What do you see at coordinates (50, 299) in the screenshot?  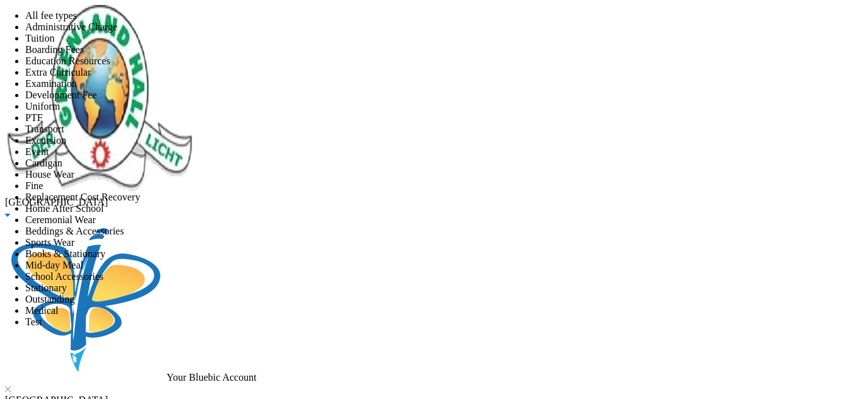 I see `span: Outstanding` at bounding box center [50, 299].